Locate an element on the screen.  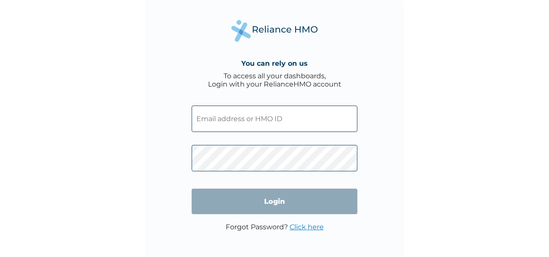
div: To access all your dashboards, Login with your RelianceHMO account is located at coordinates (275, 80).